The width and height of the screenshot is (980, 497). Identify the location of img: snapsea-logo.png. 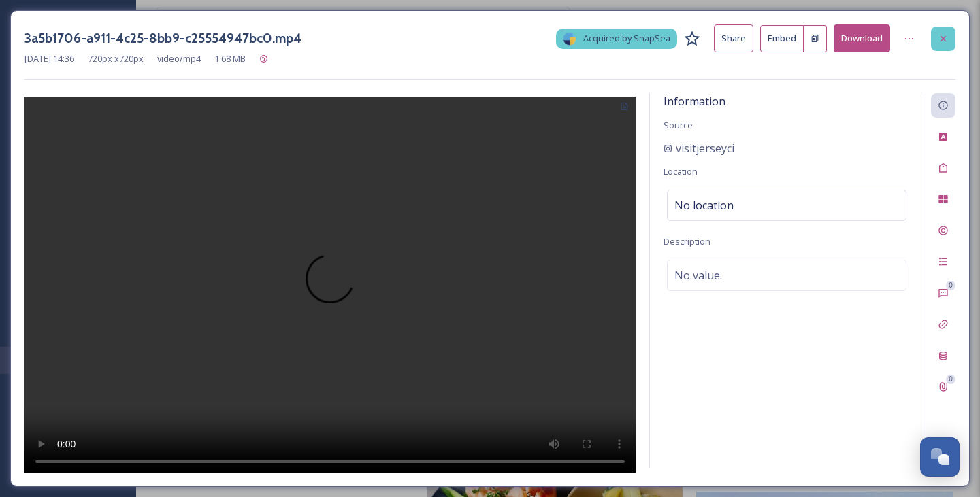
(570, 39).